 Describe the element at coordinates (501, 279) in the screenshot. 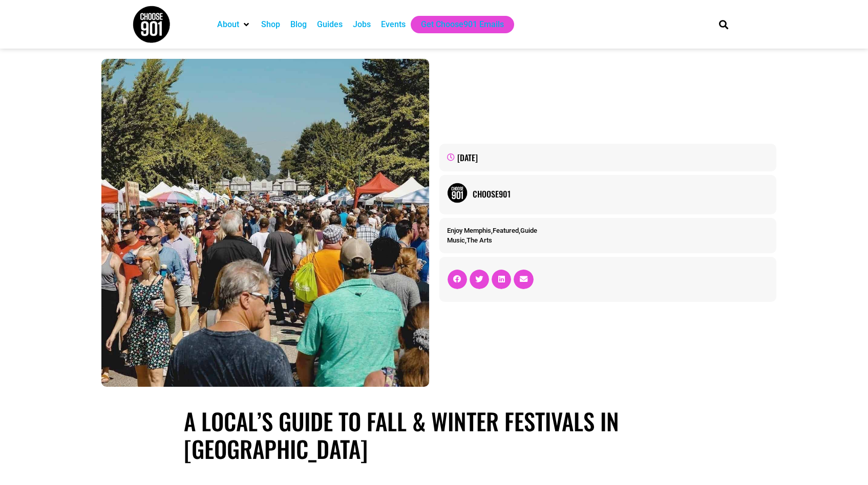

I see `div: Share on linkedin` at that location.